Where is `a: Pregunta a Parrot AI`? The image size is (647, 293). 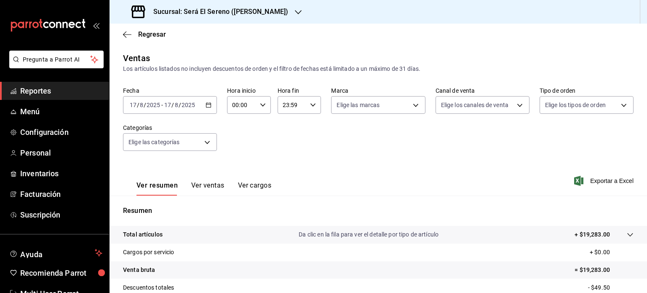
a: Pregunta a Parrot AI is located at coordinates (55, 65).